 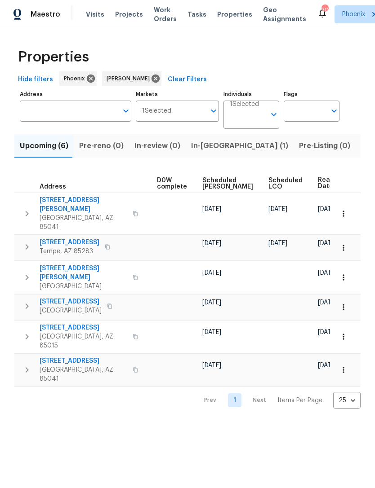 What do you see at coordinates (172, 184) in the screenshot?
I see `span: D0W complete` at bounding box center [172, 184].